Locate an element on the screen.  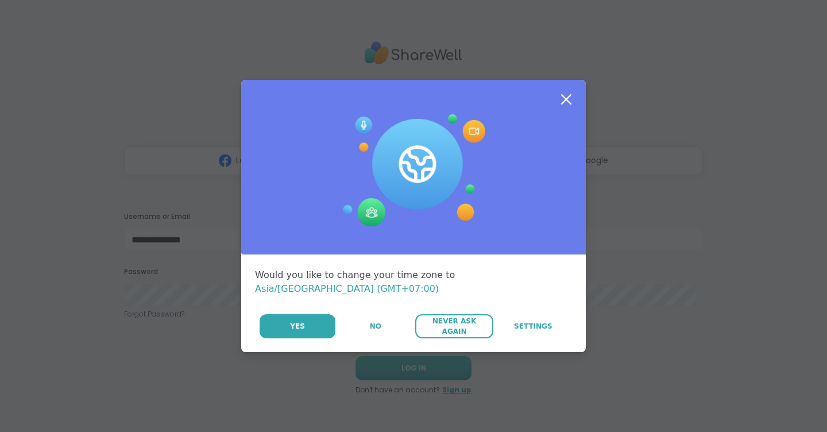
span: Yes is located at coordinates (298, 326).